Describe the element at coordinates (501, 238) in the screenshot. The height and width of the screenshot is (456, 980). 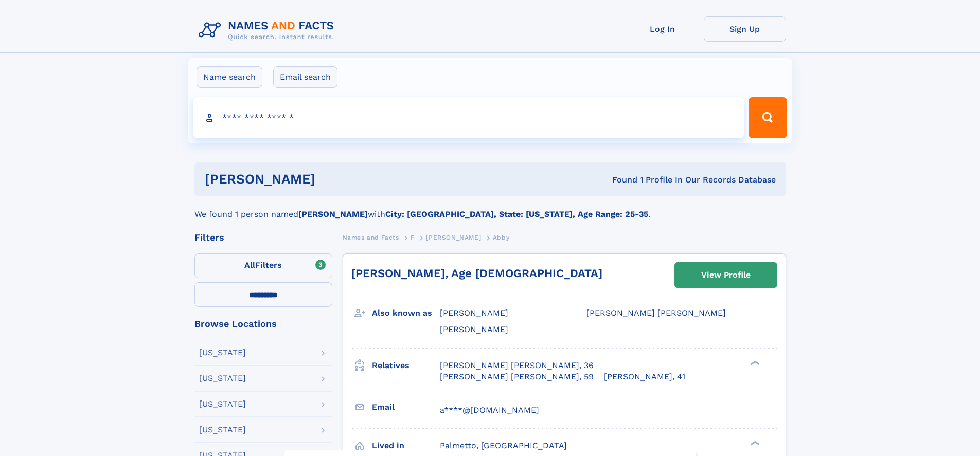
I see `span: Abby` at that location.